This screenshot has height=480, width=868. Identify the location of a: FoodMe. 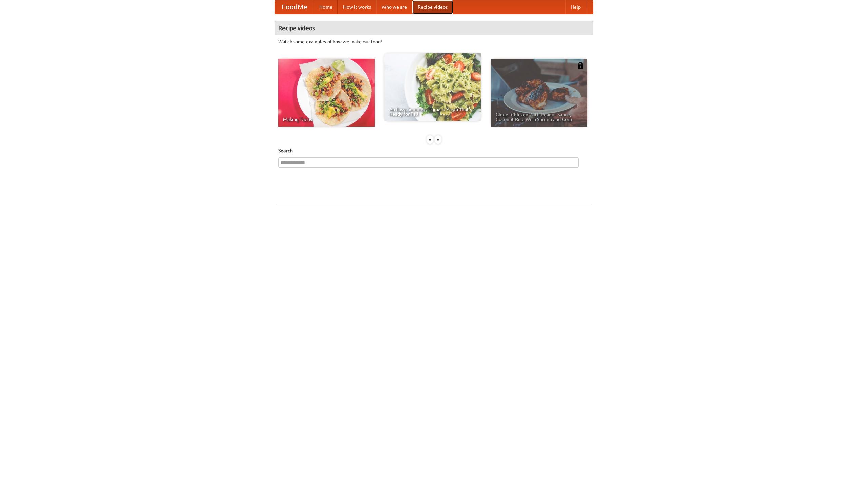
(294, 7).